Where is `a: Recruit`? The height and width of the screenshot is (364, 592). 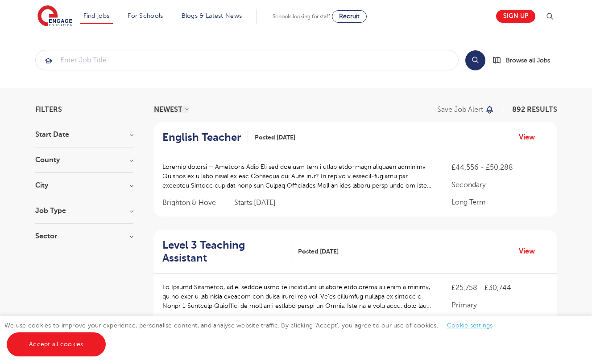
a: Recruit is located at coordinates (349, 17).